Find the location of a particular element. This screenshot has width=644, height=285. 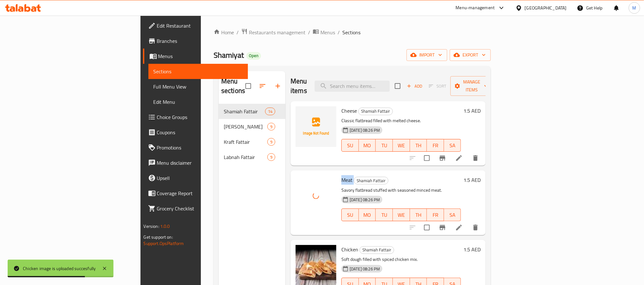

p: Savory flatbread stuffed with seasoned minced meat. is located at coordinates (401, 190).